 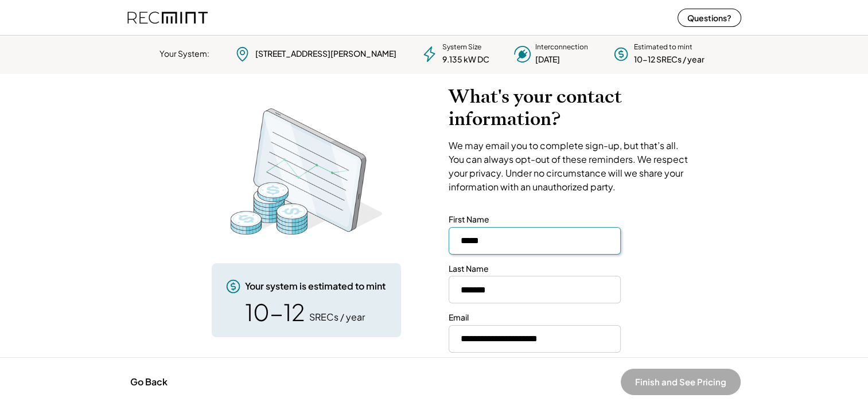 What do you see at coordinates (663, 47) in the screenshot?
I see `div: Estimated to mint` at bounding box center [663, 47].